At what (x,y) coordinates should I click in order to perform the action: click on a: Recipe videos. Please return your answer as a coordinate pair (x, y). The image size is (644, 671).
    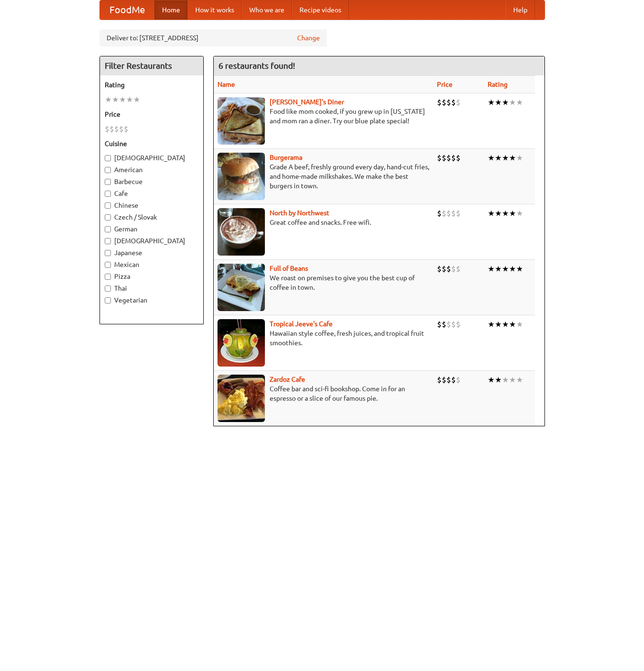
    Looking at the image, I should click on (321, 10).